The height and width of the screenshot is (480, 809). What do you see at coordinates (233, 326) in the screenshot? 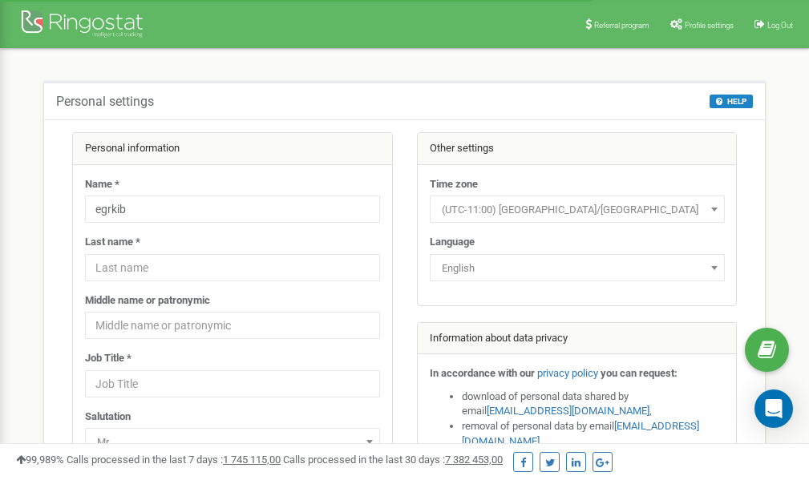
I see `input: Middle name or patronymic` at bounding box center [233, 326].